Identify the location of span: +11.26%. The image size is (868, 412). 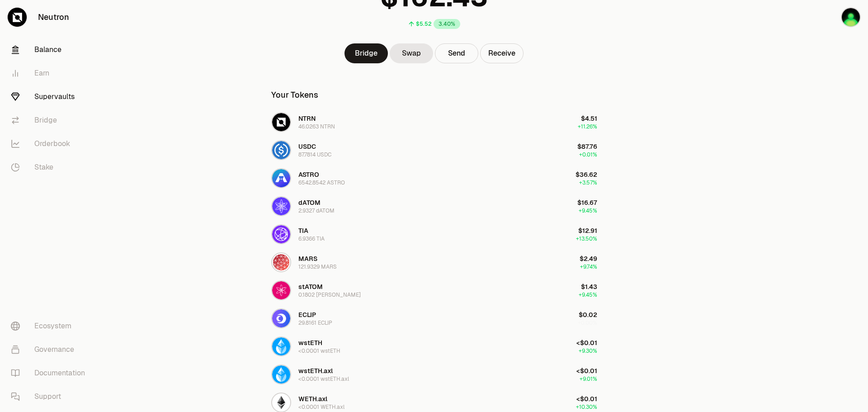
(587, 127).